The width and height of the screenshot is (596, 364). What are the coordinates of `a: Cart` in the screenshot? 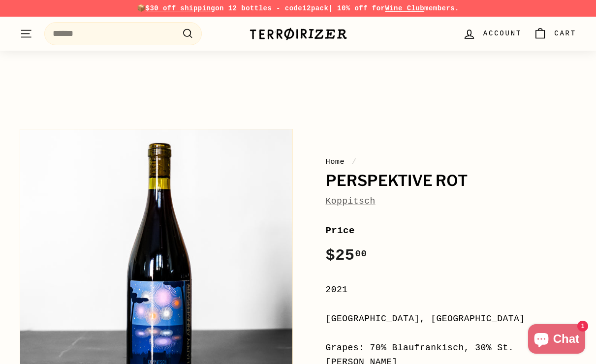 It's located at (554, 33).